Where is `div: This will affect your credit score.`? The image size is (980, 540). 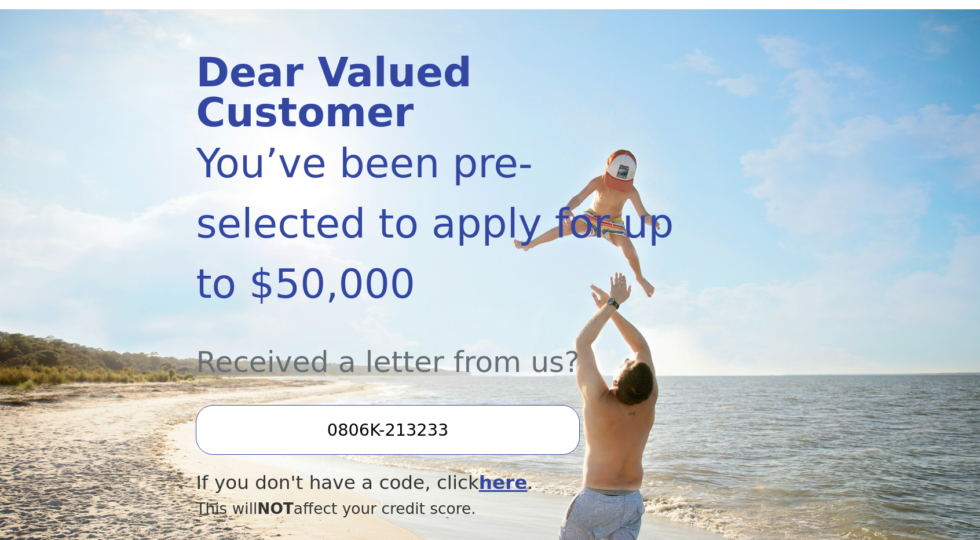 div: This will affect your credit score. is located at coordinates (446, 509).